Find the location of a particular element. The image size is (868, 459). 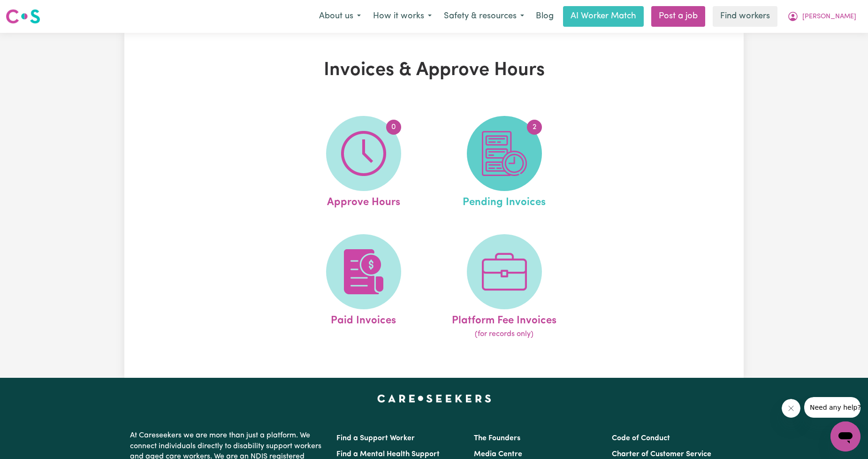

button: Safety & resources is located at coordinates (483, 16).